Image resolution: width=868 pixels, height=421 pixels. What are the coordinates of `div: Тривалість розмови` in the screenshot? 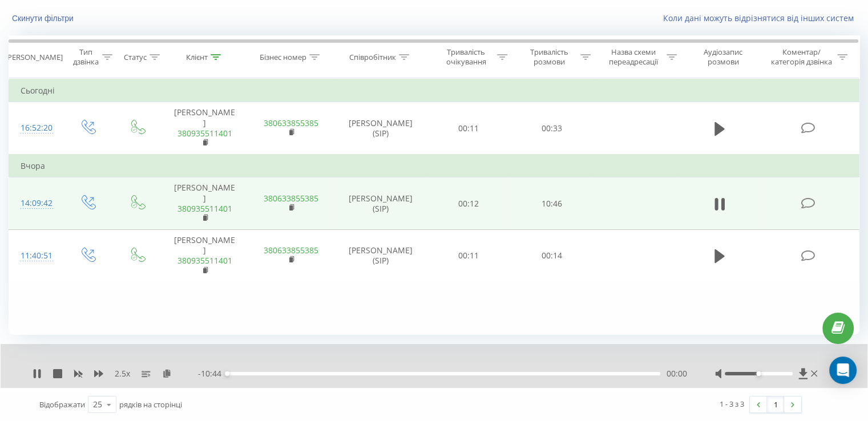 It's located at (549, 57).